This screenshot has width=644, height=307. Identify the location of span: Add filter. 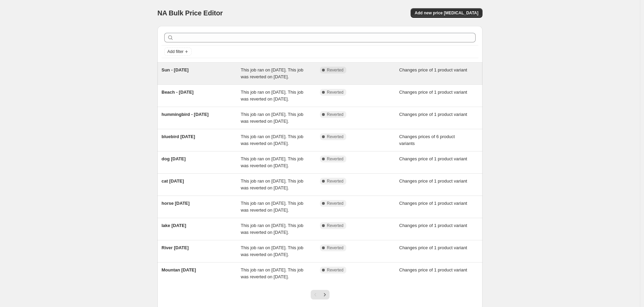
(175, 52).